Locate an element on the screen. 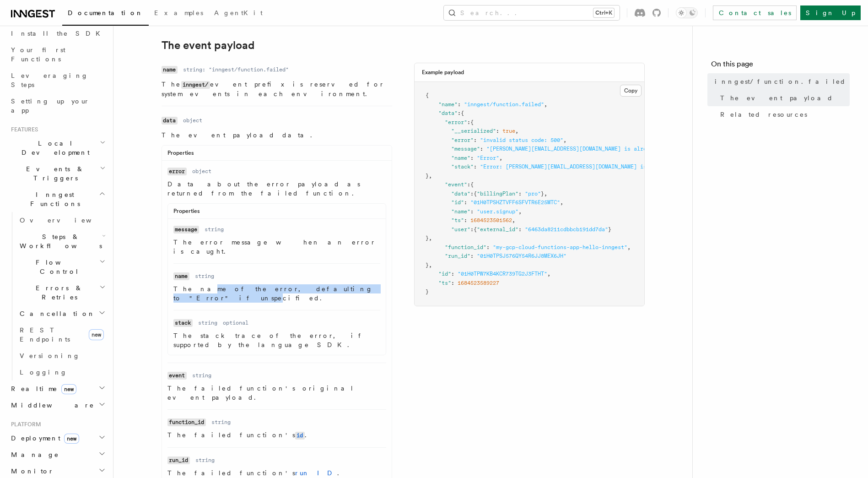  code: data is located at coordinates (169, 120).